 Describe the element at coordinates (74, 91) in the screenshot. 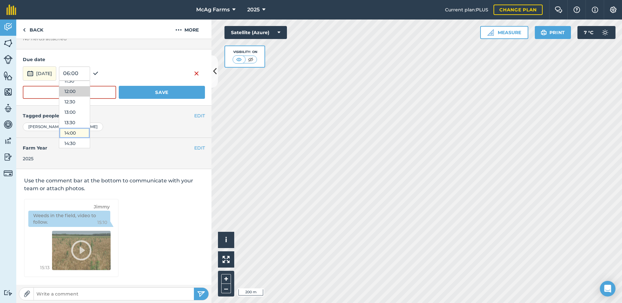

I see `button: 12:00` at that location.